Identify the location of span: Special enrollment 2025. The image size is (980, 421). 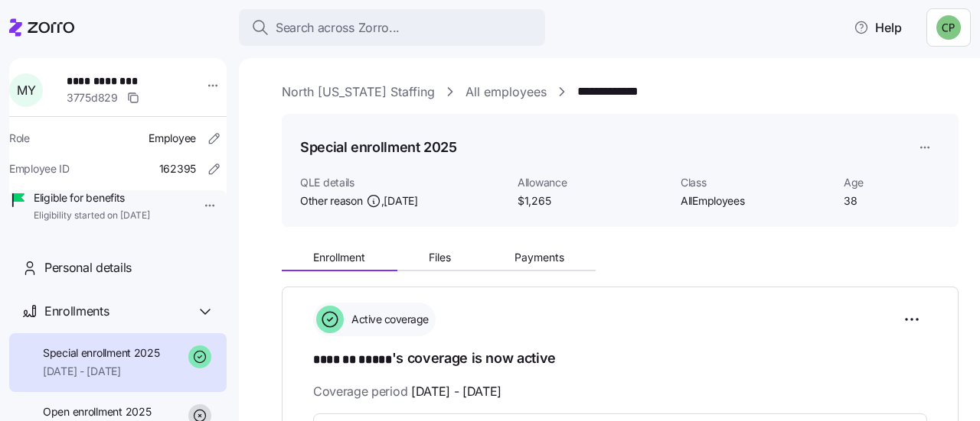
(101, 354).